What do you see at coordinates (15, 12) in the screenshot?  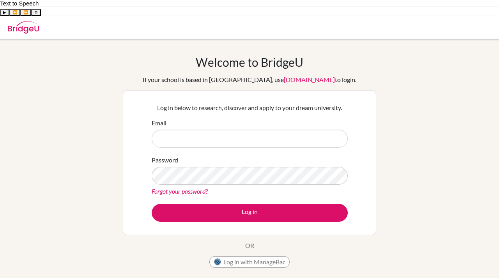 I see `button: Previous` at bounding box center [15, 12].